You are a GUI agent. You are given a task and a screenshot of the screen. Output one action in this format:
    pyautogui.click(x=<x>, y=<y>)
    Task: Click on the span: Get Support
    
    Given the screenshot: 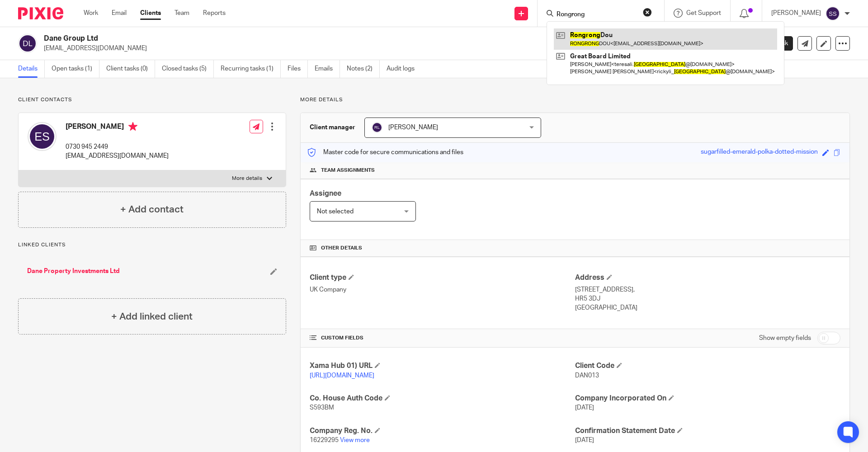 What is the action you would take?
    pyautogui.click(x=703, y=13)
    